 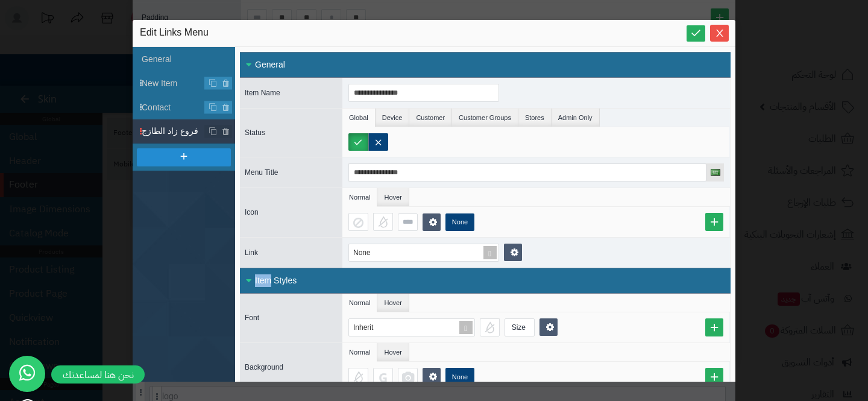 What do you see at coordinates (262, 92) in the screenshot?
I see `span: Item Name` at bounding box center [262, 92].